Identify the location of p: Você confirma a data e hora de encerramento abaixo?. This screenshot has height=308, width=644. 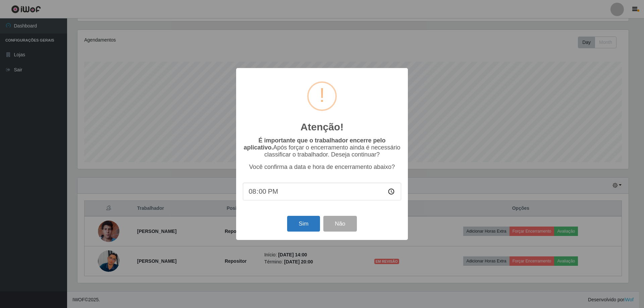
(322, 167).